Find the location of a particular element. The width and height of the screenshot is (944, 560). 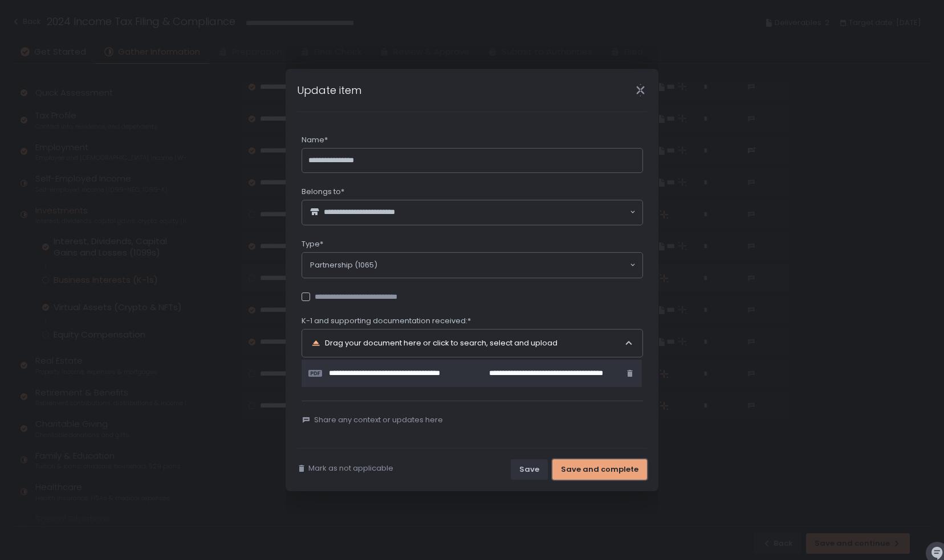

span: Mark as not applicable is located at coordinates (350, 468).